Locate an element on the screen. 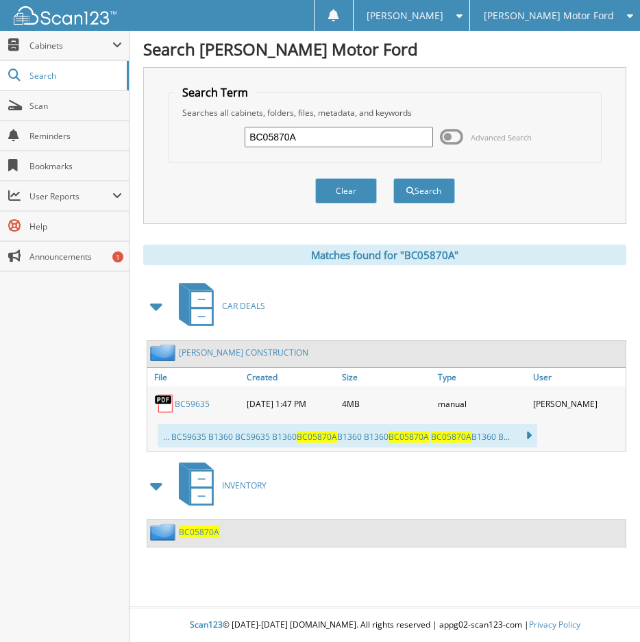  a: CAR DEALS is located at coordinates (218, 305).